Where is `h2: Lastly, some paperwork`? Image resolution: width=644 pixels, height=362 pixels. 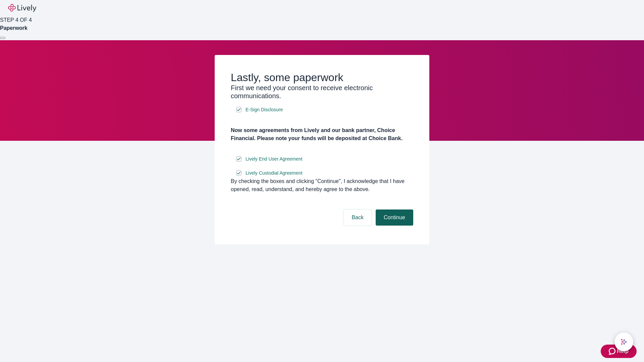
h2: Lastly, some paperwork is located at coordinates (322, 78).